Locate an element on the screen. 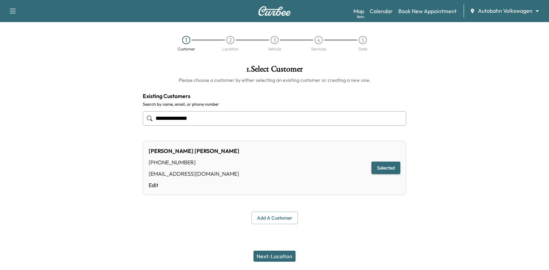  a: MapBeta is located at coordinates (359, 11).